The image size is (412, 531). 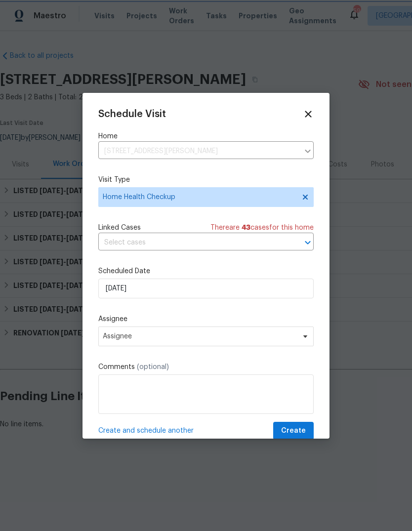 I want to click on label: Visit Type, so click(x=206, y=180).